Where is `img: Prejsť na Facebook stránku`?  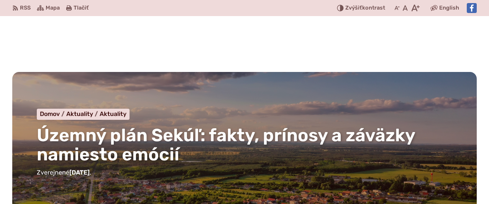 img: Prejsť na Facebook stránku is located at coordinates (471, 8).